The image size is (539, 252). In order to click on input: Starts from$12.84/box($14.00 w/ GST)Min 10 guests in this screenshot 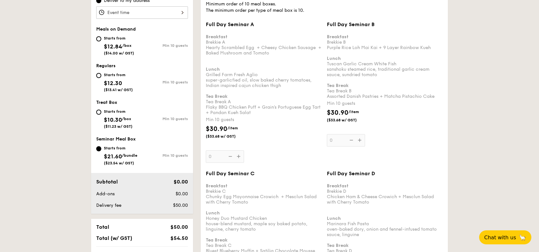, I will do `click(99, 39)`.